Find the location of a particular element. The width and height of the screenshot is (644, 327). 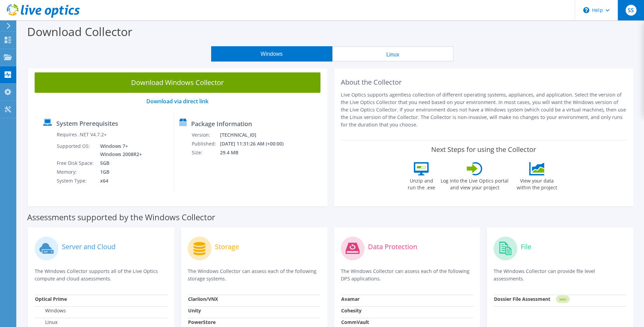

button: Windows is located at coordinates (271, 54).